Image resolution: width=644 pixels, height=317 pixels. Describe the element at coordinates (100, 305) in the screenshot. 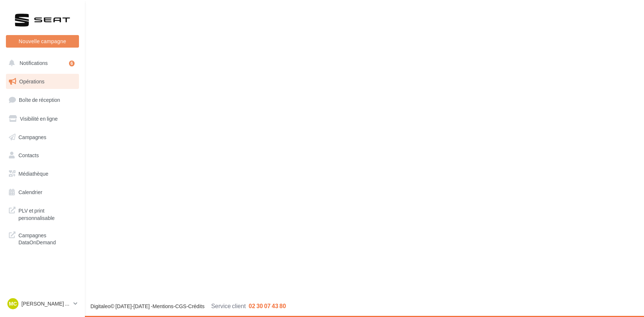

I see `a: Digitaleo` at that location.